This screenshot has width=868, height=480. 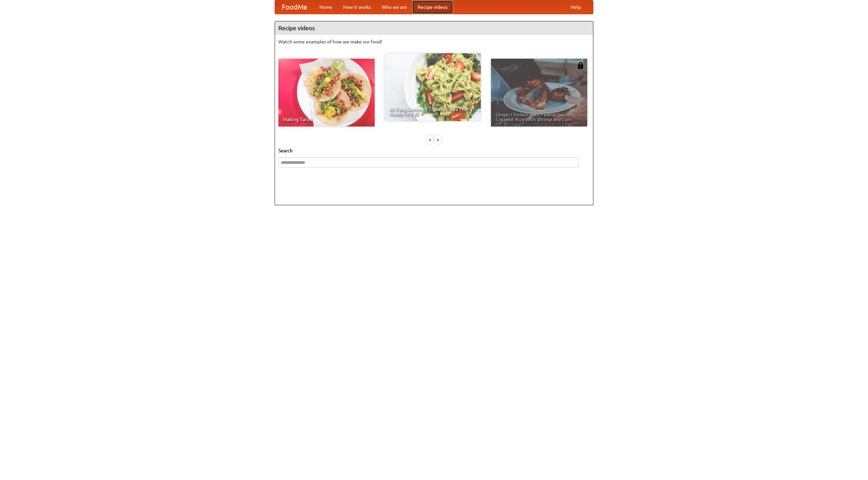 I want to click on a: Making Tacos, so click(x=326, y=92).